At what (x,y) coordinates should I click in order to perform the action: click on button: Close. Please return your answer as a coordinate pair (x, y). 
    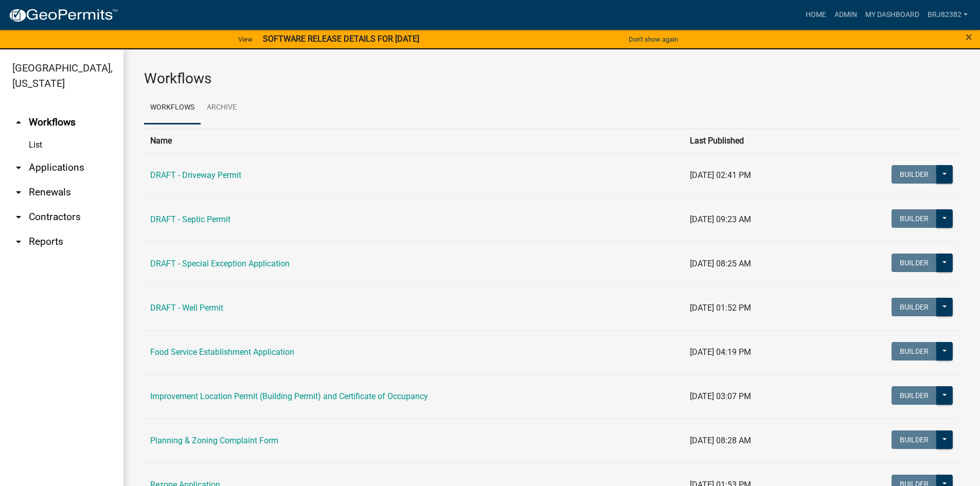
    Looking at the image, I should click on (969, 37).